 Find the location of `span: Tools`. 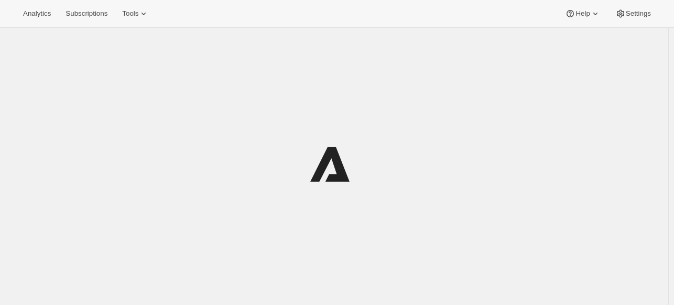

span: Tools is located at coordinates (130, 14).